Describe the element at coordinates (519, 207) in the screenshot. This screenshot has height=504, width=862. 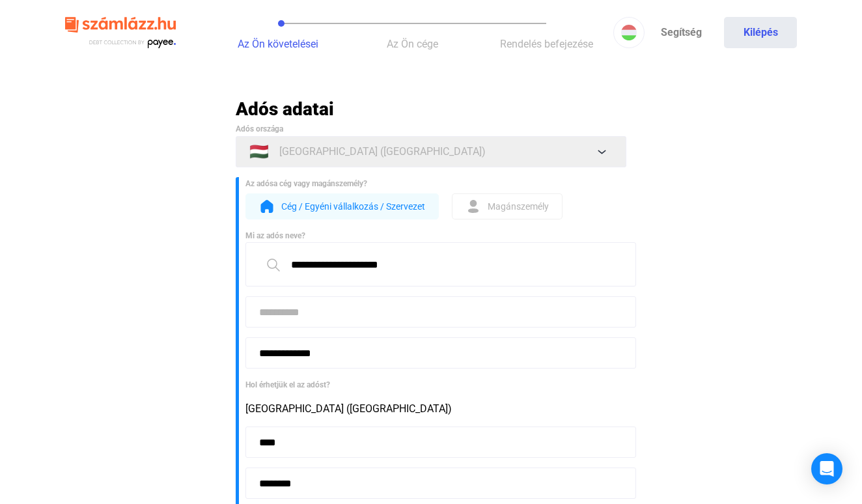
I see `span: Magánszemély` at that location.